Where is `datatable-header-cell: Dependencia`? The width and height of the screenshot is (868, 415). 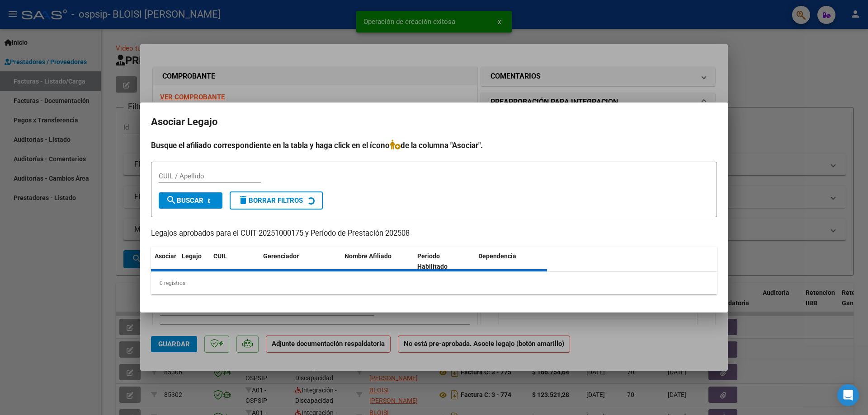 datatable-header-cell: Dependencia is located at coordinates (511, 261).